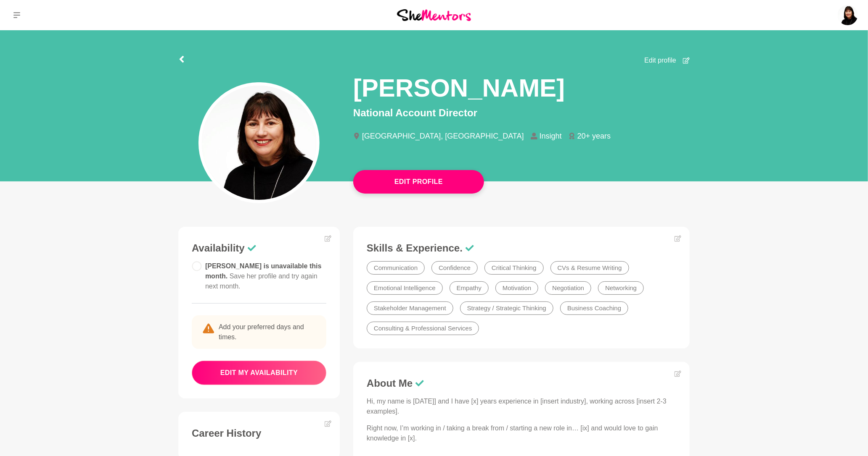  What do you see at coordinates (434, 15) in the screenshot?
I see `img: She Mentors Logo` at bounding box center [434, 15].